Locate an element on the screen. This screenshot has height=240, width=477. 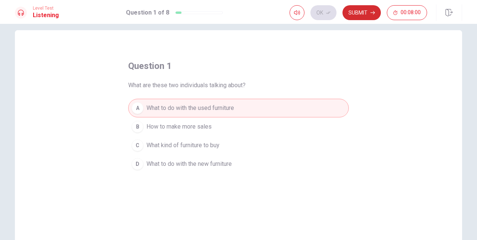
span: 00:08:00 is located at coordinates (411, 13).